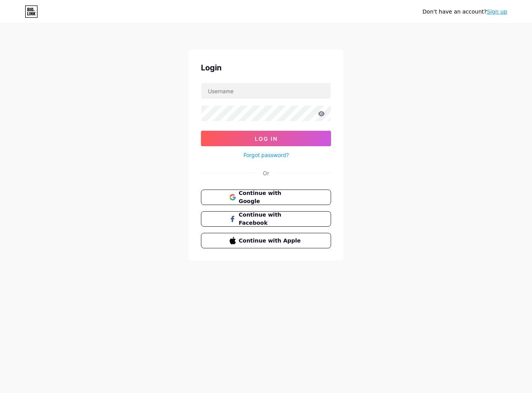  Describe the element at coordinates (266, 241) in the screenshot. I see `a: Continue with Apple` at that location.